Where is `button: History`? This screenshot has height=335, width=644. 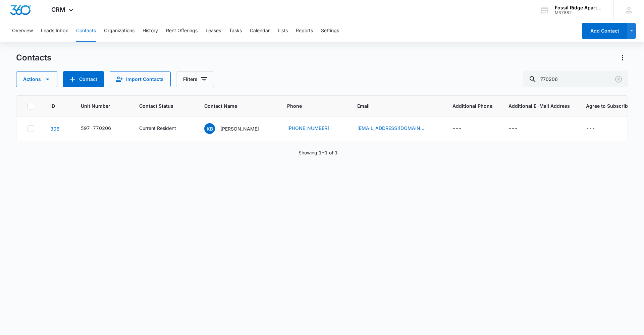 button: History is located at coordinates (150, 31).